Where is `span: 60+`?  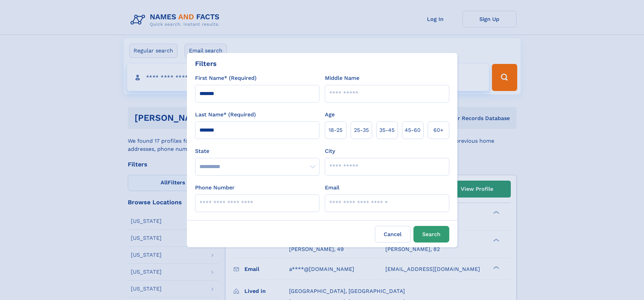 span: 60+ is located at coordinates (438, 130).